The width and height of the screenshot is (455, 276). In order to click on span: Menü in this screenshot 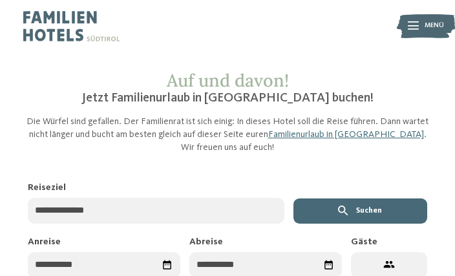, I will do `click(434, 26)`.